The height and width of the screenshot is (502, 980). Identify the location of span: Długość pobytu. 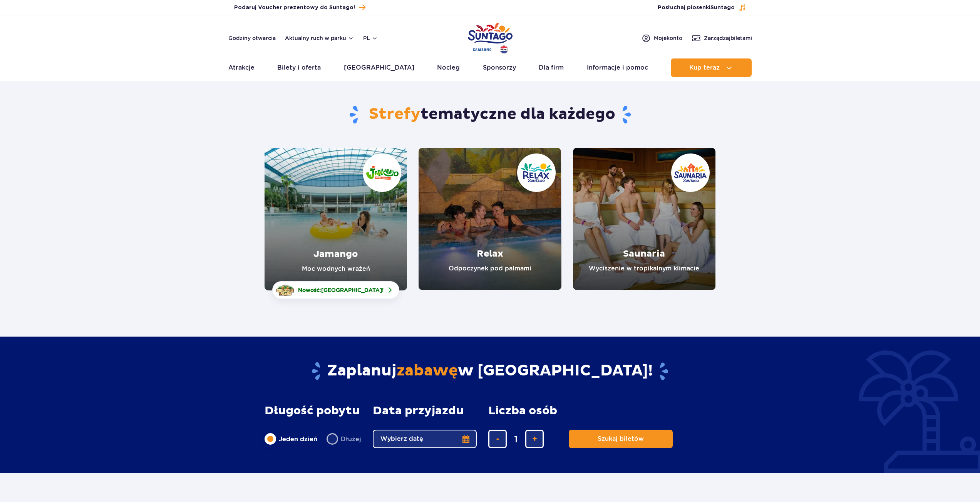
(312, 411).